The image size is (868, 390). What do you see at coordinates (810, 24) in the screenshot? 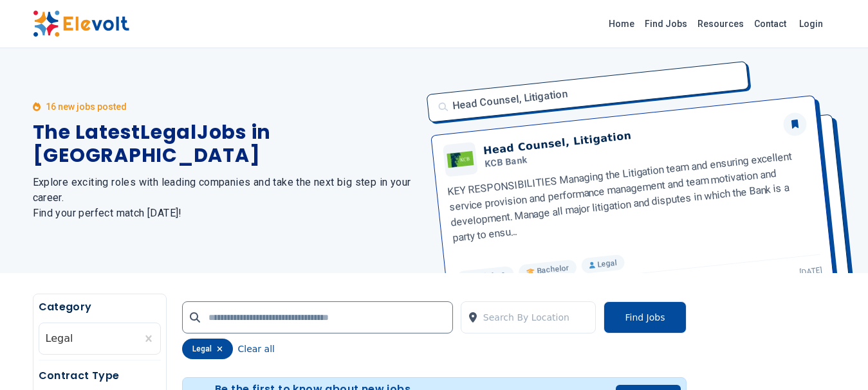
I see `a: Login` at bounding box center [810, 24].